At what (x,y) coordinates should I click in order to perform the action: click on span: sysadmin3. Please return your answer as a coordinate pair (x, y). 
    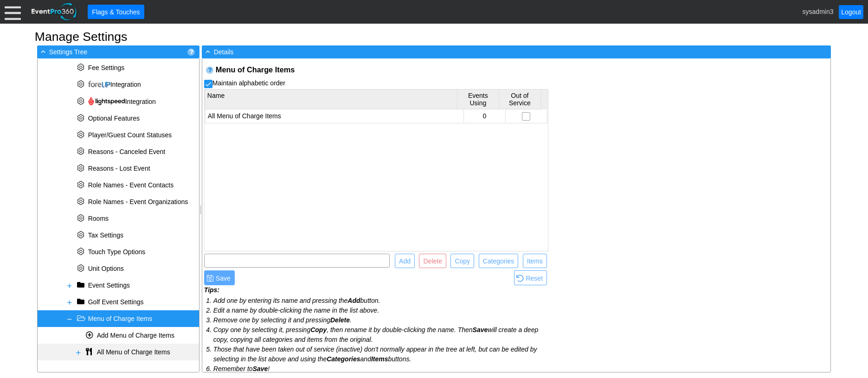
    Looking at the image, I should click on (818, 11).